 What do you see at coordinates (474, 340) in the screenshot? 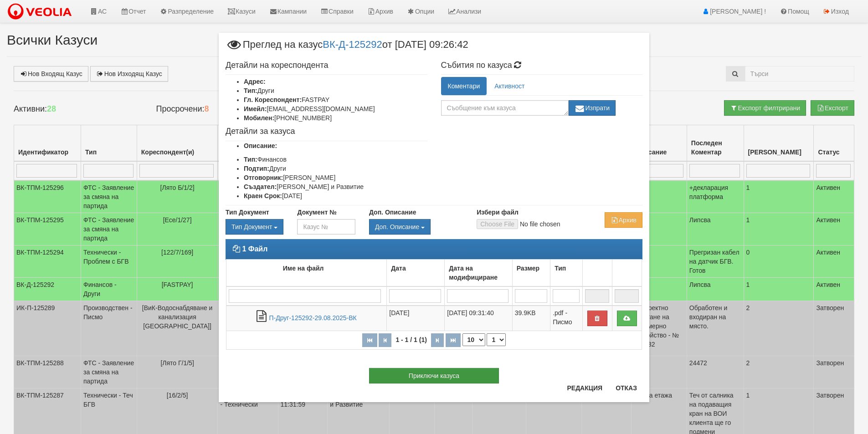
I see `select: Брой редове на страница` at bounding box center [474, 340].